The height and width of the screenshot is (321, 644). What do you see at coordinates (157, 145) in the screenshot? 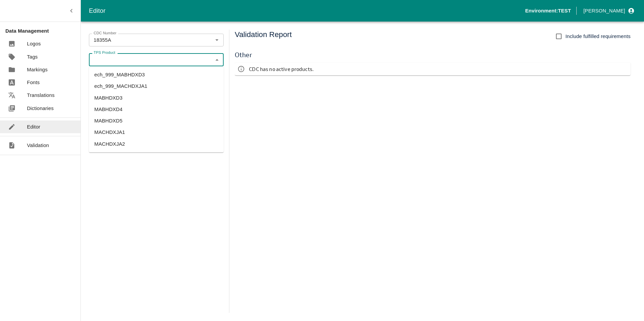
I see `li: MACHDXJA2` at bounding box center [157, 145].